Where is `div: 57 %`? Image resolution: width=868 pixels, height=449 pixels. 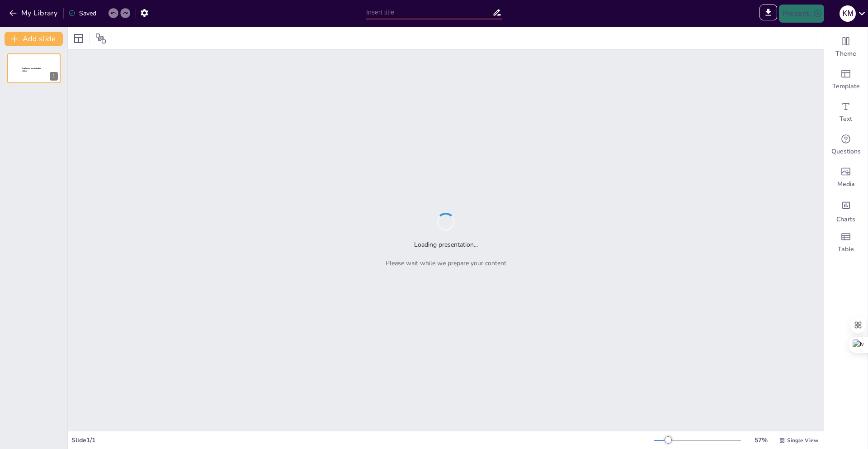
div: 57 % is located at coordinates (760, 440).